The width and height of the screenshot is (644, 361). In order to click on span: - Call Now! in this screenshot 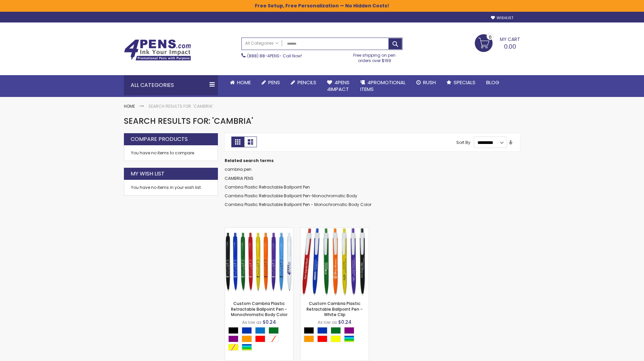, I will do `click(275, 56)`.